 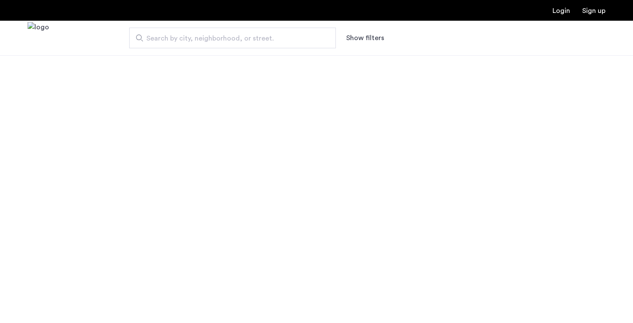 What do you see at coordinates (594, 11) in the screenshot?
I see `a: Registration` at bounding box center [594, 11].